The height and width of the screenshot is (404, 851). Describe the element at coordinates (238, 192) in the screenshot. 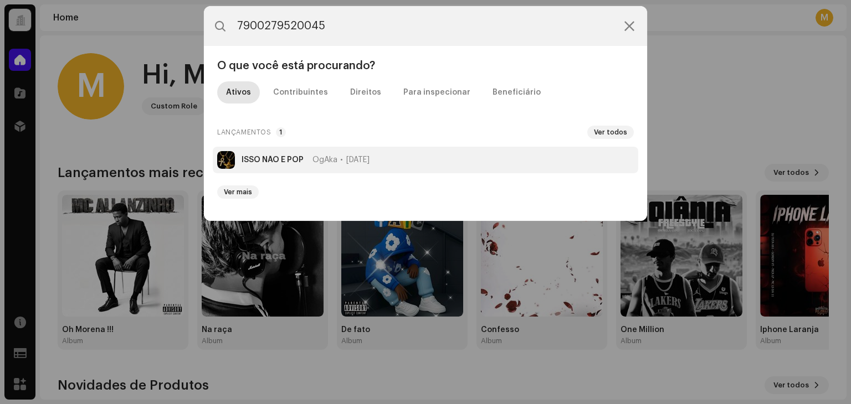

I see `button: Ver mais` at that location.